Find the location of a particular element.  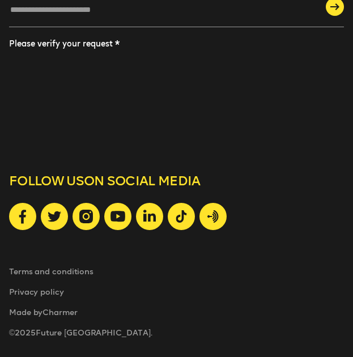

a: Charmer is located at coordinates (60, 312).